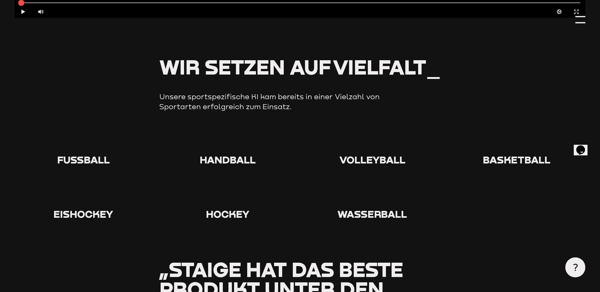 Image resolution: width=600 pixels, height=292 pixels. I want to click on span: Wir setzen auf, so click(245, 67).